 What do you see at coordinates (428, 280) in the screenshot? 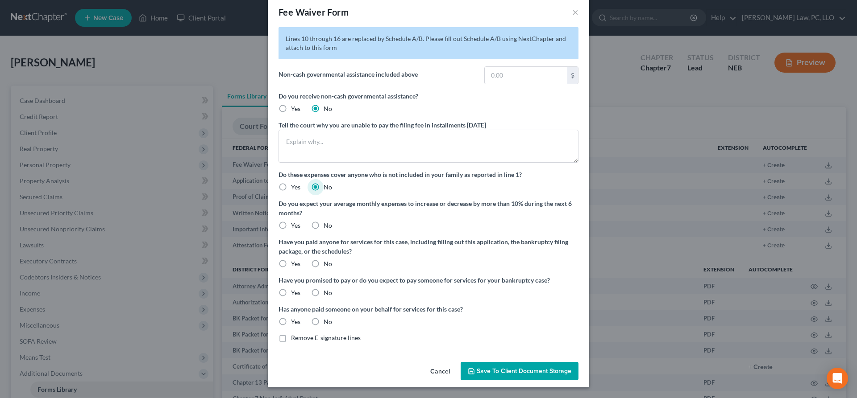
I see `label: Have you promised to pay or do you expect to pay someone for services for your bankruptcy case?` at bounding box center [428, 280].